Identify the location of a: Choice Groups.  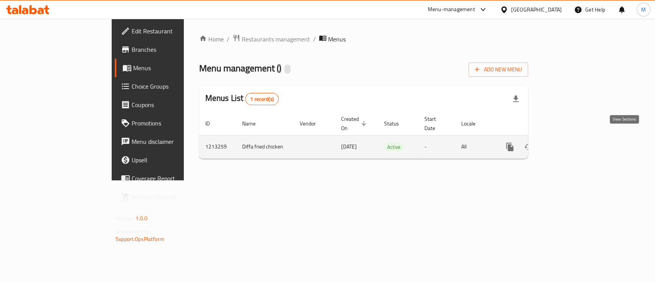
(168, 86).